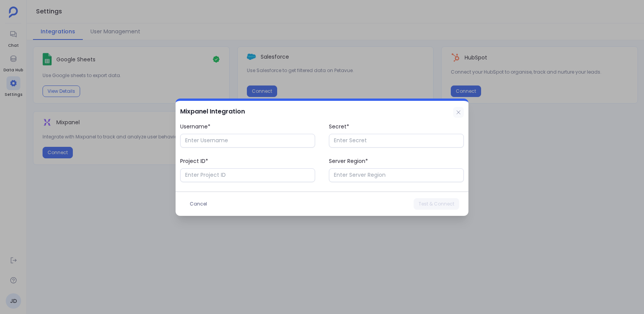 The width and height of the screenshot is (644, 314). I want to click on h2: Mixpanel Integration, so click(210, 112).